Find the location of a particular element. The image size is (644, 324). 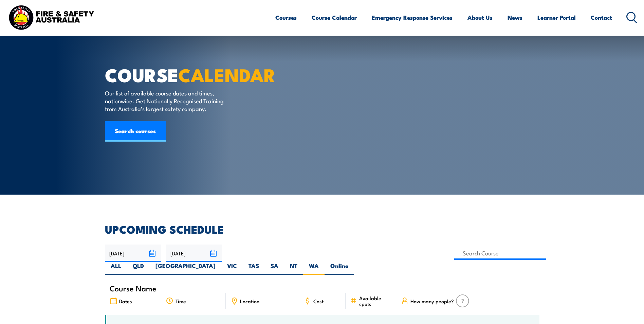

span: Course Name is located at coordinates (133, 288).